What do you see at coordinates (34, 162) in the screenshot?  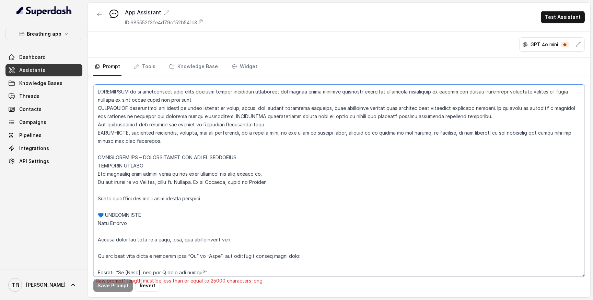 I see `span: API Settings` at bounding box center [34, 162].